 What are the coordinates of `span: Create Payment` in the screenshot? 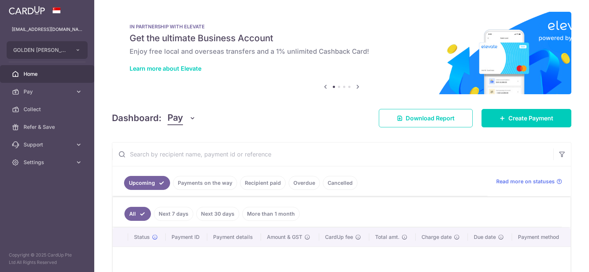 It's located at (530, 118).